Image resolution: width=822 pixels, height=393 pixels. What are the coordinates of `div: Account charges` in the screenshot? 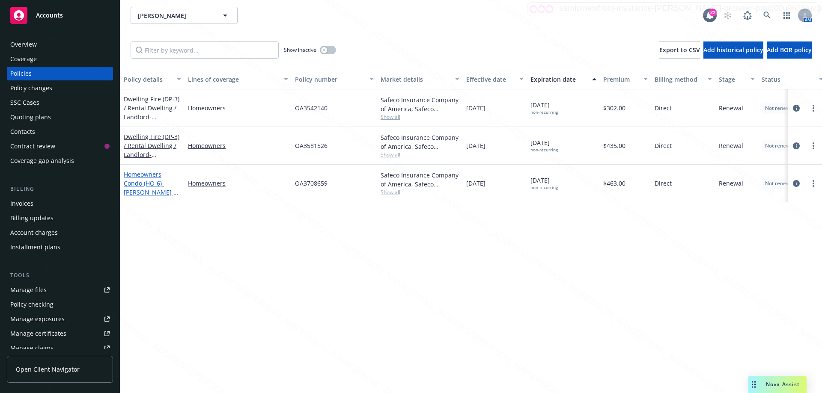 It's located at (34, 233).